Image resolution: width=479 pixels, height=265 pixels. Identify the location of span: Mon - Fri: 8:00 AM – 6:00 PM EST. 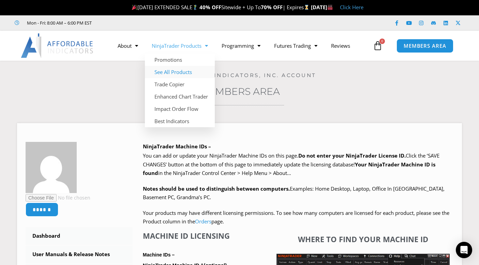
(58, 23).